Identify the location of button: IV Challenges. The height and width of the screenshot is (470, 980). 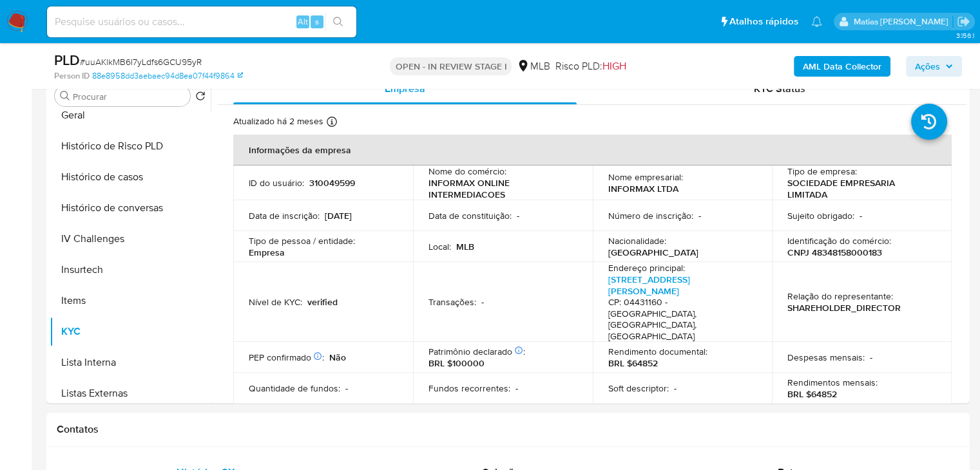
(130, 239).